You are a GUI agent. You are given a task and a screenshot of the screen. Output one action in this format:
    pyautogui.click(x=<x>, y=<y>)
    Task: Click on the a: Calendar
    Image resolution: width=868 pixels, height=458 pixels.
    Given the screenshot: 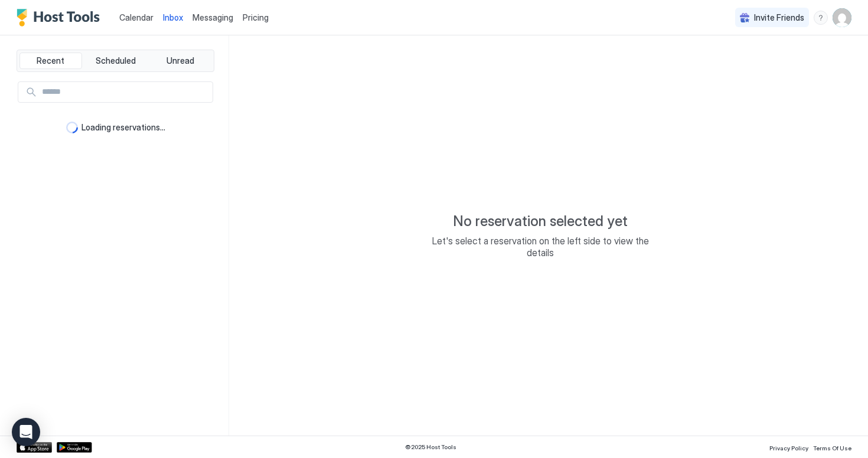 What is the action you would take?
    pyautogui.click(x=137, y=17)
    